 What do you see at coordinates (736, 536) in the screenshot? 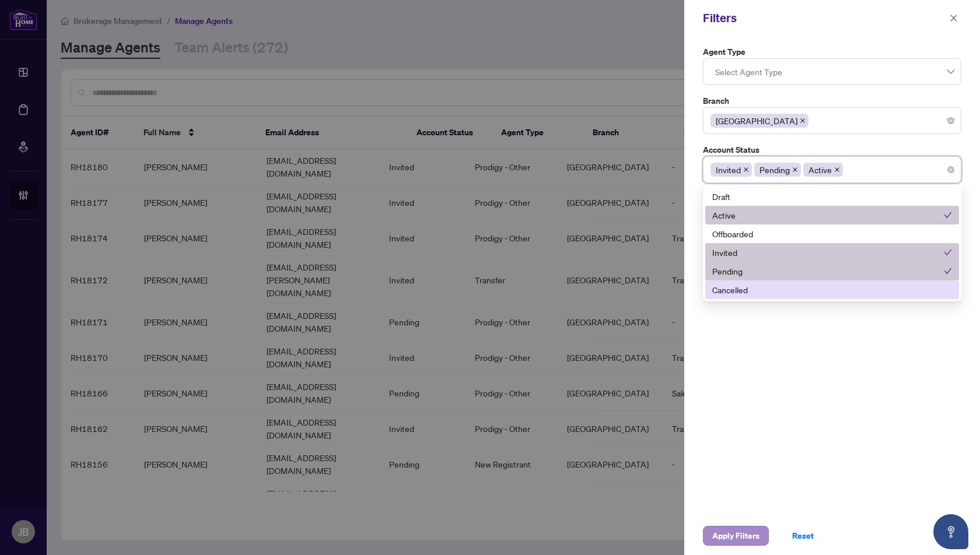
I see `span: Apply Filters` at bounding box center [736, 536].